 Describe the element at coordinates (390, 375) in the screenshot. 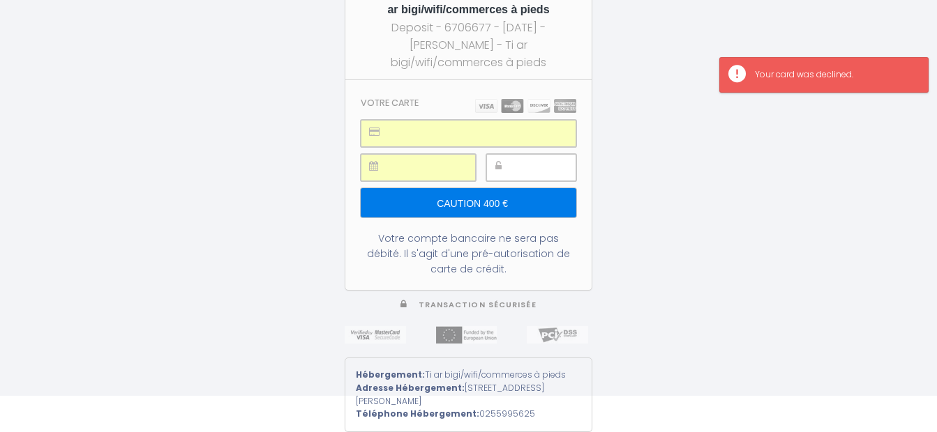

I see `strong: Hébergement:` at that location.